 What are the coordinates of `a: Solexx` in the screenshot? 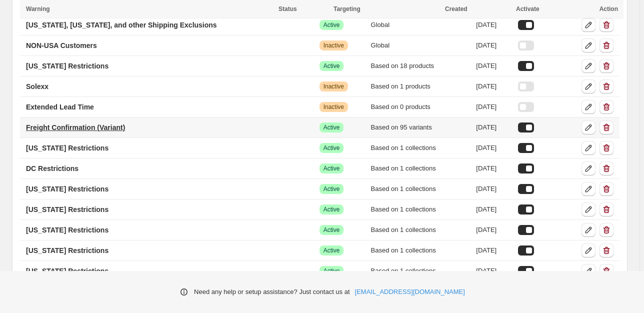 It's located at (37, 86).